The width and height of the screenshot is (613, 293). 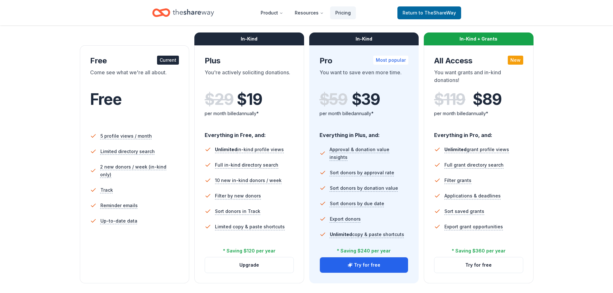 I want to click on span: Filter by new donors, so click(x=238, y=196).